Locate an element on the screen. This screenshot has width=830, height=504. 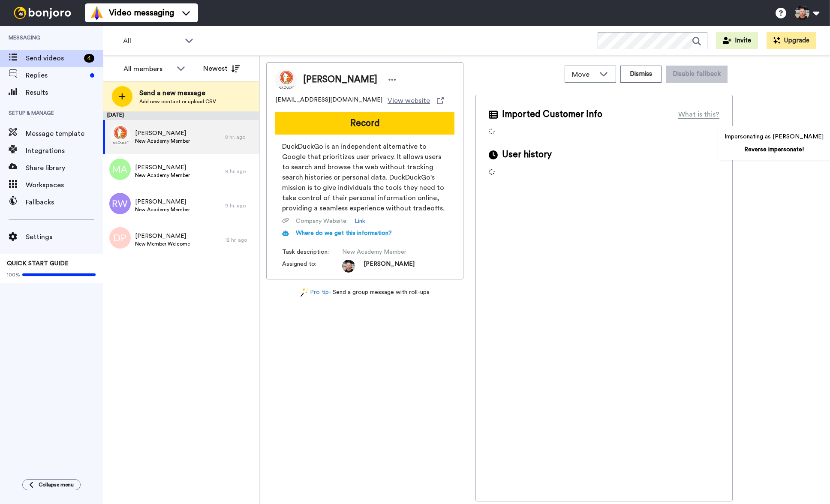
div: What is this? is located at coordinates (699, 114).